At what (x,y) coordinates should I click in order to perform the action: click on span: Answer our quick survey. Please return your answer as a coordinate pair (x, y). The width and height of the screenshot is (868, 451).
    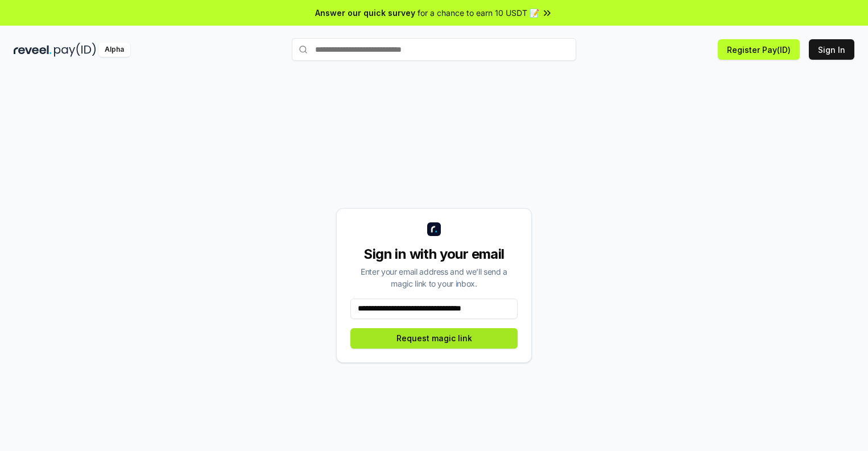
    Looking at the image, I should click on (365, 12).